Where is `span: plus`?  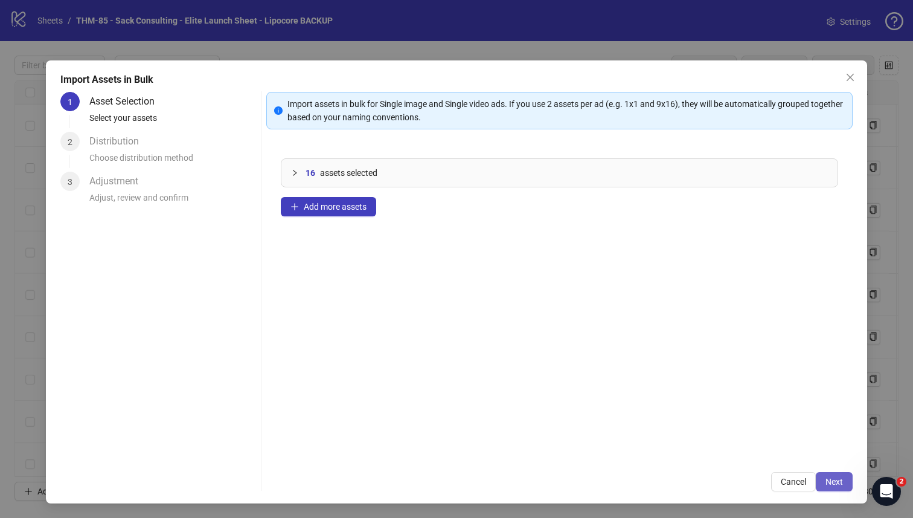 span: plus is located at coordinates (295, 207).